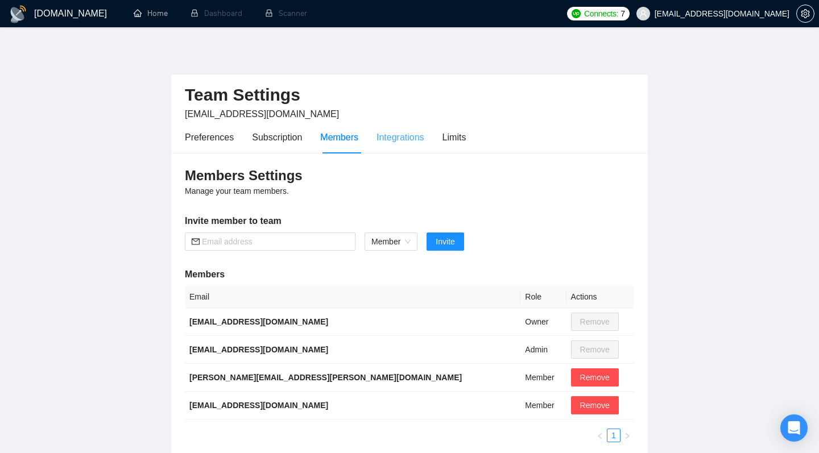 The width and height of the screenshot is (819, 453). I want to click on h3: Members Settings, so click(409, 176).